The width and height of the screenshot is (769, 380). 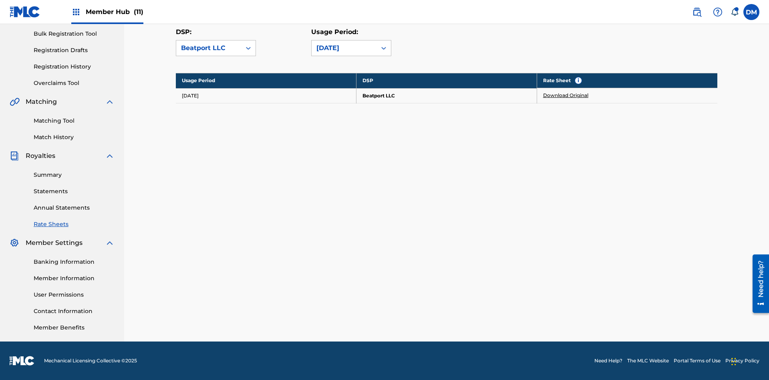 I want to click on a: Privacy Policy, so click(x=742, y=360).